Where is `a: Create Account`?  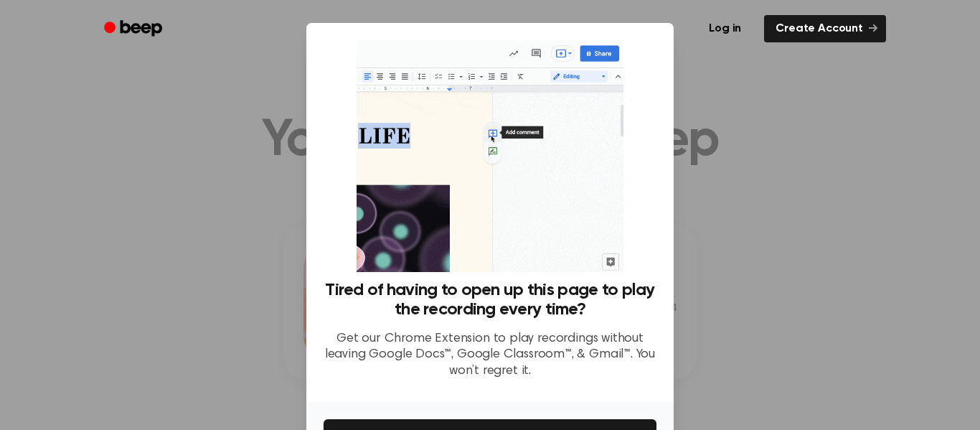
a: Create Account is located at coordinates (825, 29).